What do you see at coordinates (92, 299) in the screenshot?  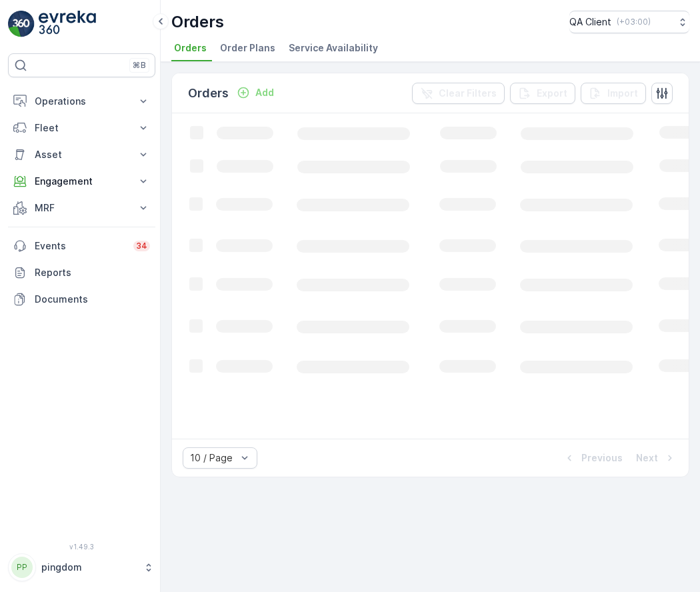 I see `p: Documents` at bounding box center [92, 299].